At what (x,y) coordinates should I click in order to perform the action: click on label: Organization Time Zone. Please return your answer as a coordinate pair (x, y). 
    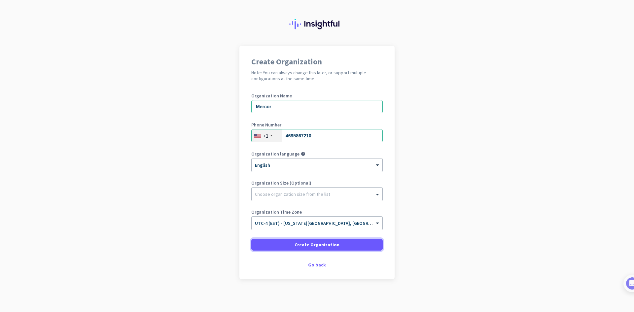
    Looking at the image, I should click on (317, 212).